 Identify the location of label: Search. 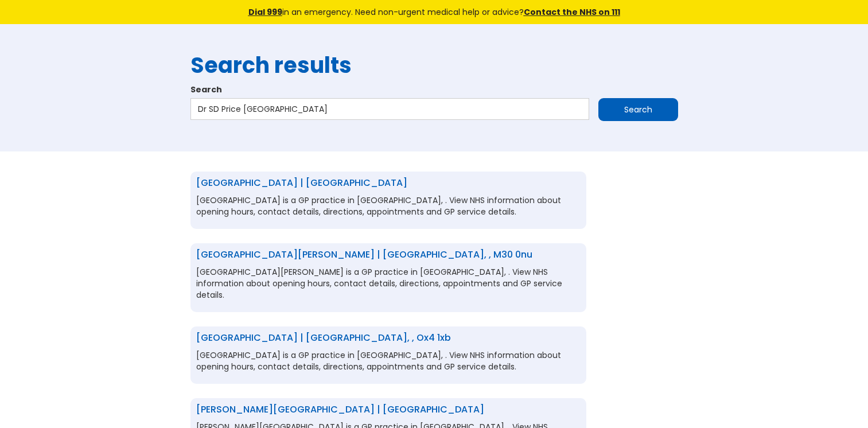
(434, 90).